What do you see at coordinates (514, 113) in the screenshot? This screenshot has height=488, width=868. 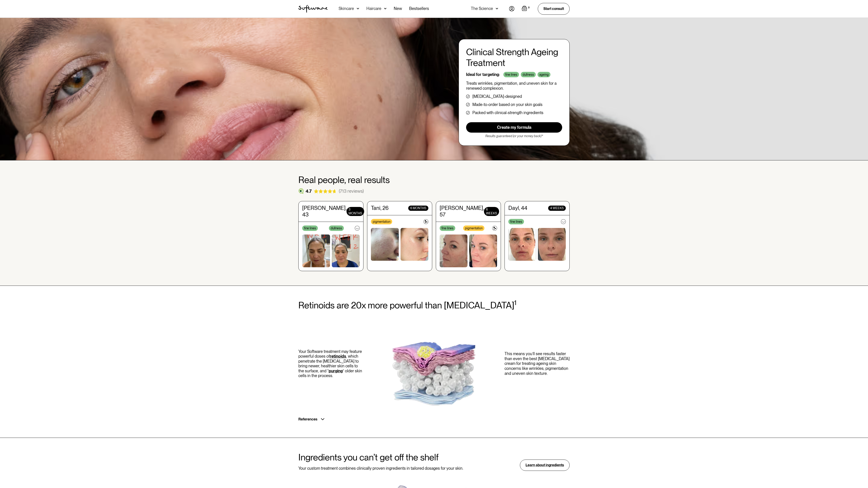 I see `li: Packed with clinical-strength ingredients` at bounding box center [514, 113].